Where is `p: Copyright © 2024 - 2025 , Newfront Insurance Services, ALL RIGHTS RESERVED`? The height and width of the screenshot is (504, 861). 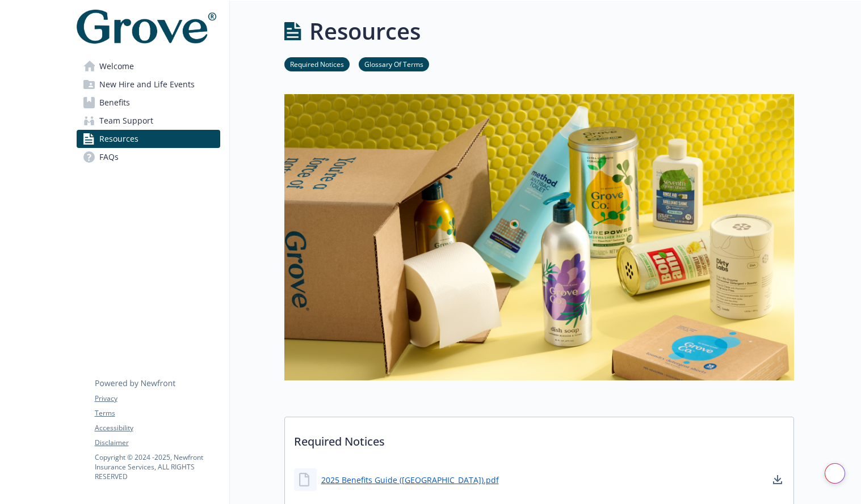 p: Copyright © 2024 - 2025 , Newfront Insurance Services, ALL RIGHTS RESERVED is located at coordinates (157, 467).